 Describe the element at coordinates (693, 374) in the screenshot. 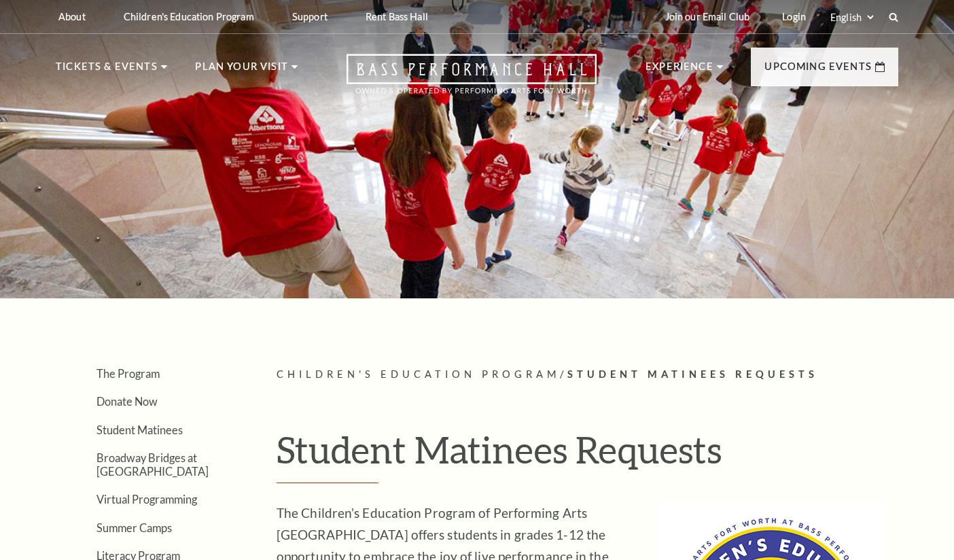

I see `span: Student Matinees Requests` at that location.